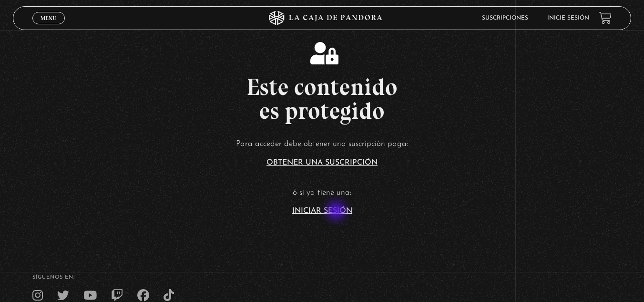 This screenshot has width=644, height=302. Describe the element at coordinates (48, 18) in the screenshot. I see `span: Menu` at that location.